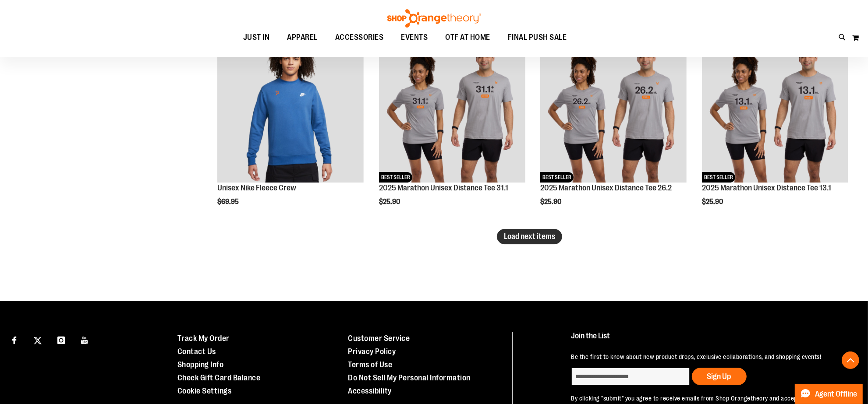 This screenshot has height=404, width=868. Describe the element at coordinates (452, 110) in the screenshot. I see `a: 2025 Marathon Unisex Distance Tee 31.1NEWBEST SELLER` at that location.